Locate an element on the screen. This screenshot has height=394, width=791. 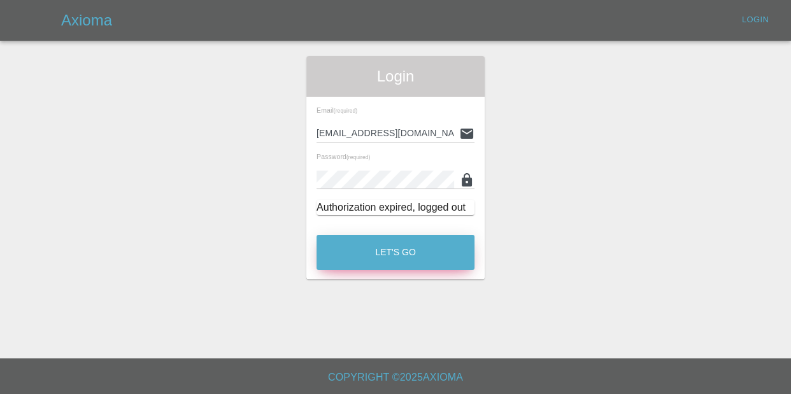
h6: Copyright © 2025 Axioma is located at coordinates (396, 378).